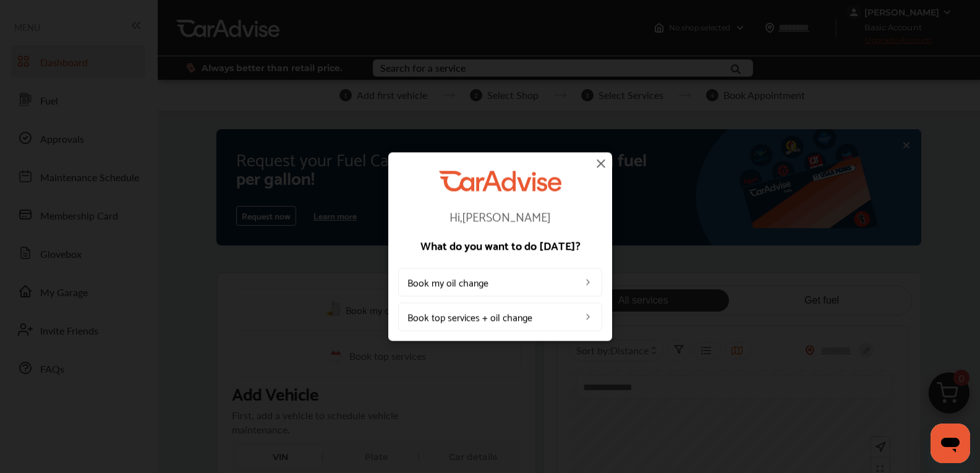 This screenshot has height=473, width=980. I want to click on a: Book my oil change, so click(500, 282).